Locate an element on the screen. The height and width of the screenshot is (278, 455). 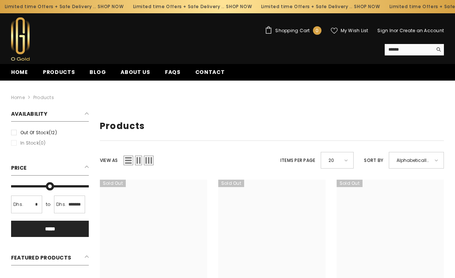
span: 0 is located at coordinates (317, 31).